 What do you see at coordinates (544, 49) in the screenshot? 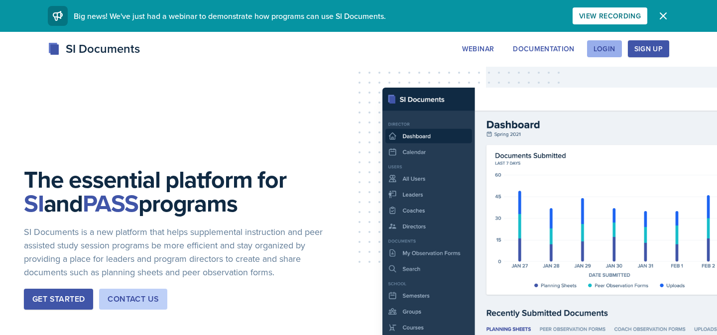
I see `div: Documentation` at bounding box center [544, 49].